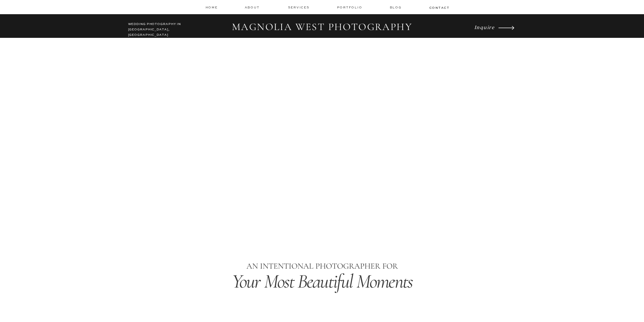 The width and height of the screenshot is (644, 322). I want to click on nav: Blog, so click(396, 7).